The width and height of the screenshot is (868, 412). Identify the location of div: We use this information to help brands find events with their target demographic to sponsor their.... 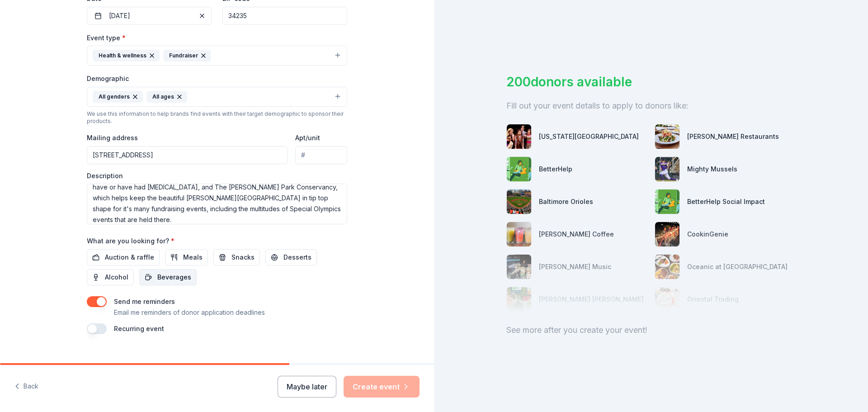
(217, 117).